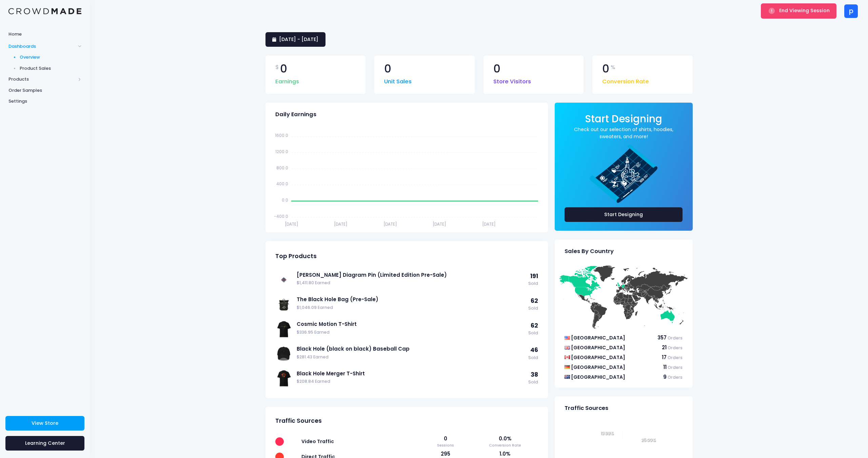  What do you see at coordinates (42, 46) in the screenshot?
I see `span: Dashboards` at bounding box center [42, 46].